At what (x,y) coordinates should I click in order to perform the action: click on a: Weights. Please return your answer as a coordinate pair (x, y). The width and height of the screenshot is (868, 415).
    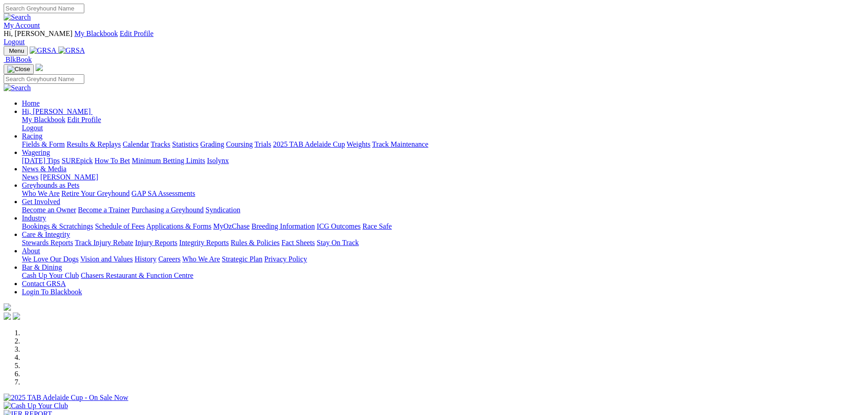
    Looking at the image, I should click on (359, 144).